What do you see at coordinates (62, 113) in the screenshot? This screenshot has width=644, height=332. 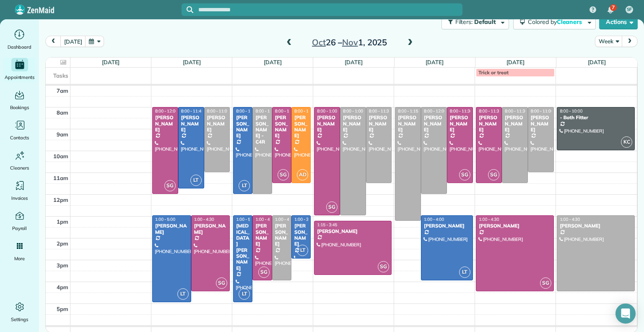 I see `span: 8am` at bounding box center [62, 113].